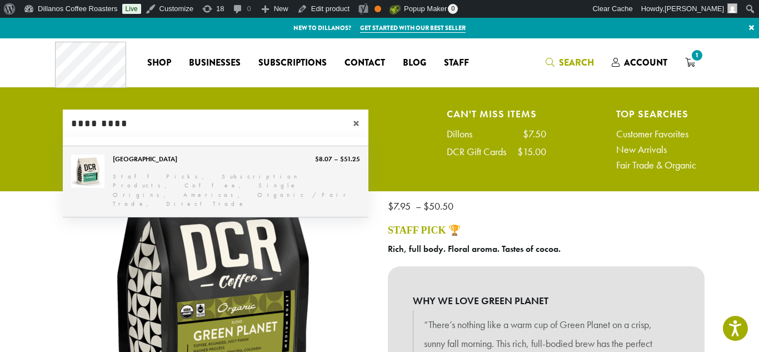 This screenshot has height=352, width=759. Describe the element at coordinates (292, 63) in the screenshot. I see `span: Subscriptions` at that location.